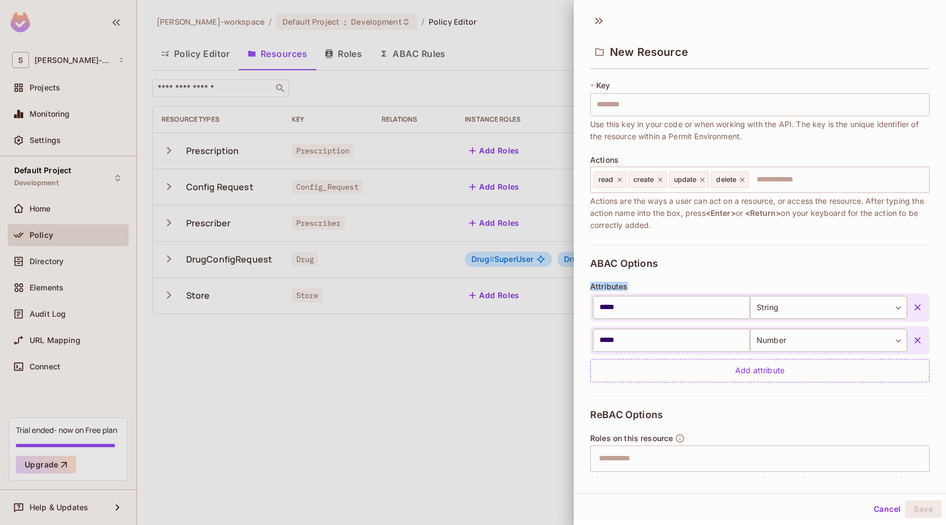  I want to click on div: Number, so click(829, 340).